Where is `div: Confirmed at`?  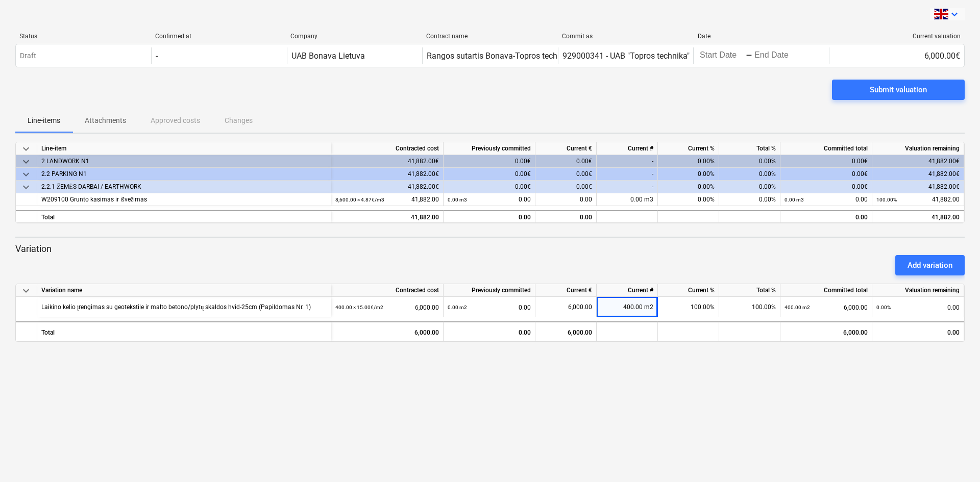 div: Confirmed at is located at coordinates (219, 37).